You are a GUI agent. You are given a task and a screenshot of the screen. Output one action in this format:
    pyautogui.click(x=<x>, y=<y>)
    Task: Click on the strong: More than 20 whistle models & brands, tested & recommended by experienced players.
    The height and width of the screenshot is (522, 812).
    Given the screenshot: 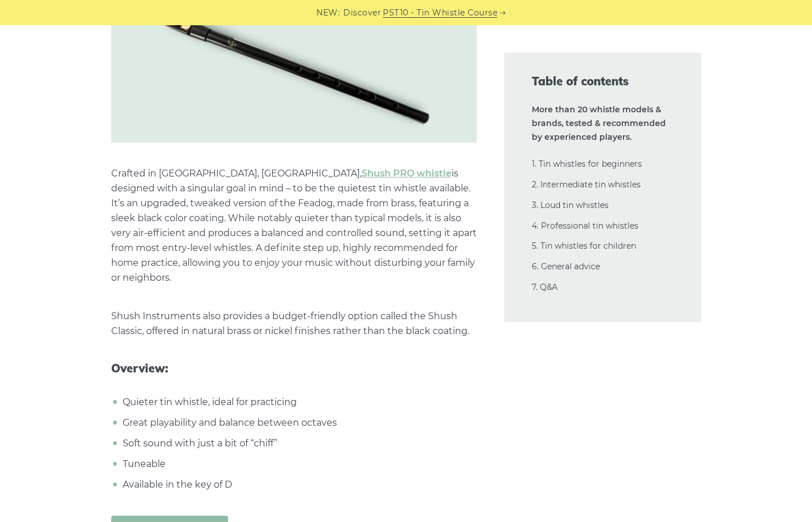 What is the action you would take?
    pyautogui.click(x=599, y=124)
    